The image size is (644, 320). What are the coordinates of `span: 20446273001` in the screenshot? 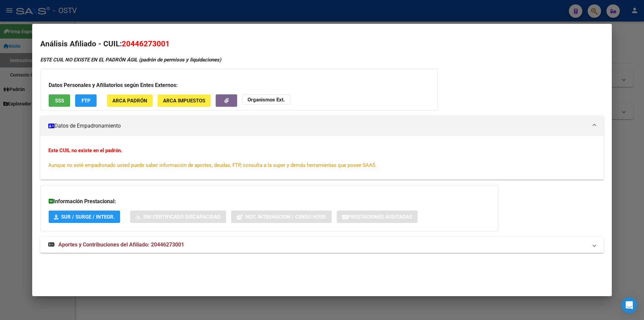 It's located at (146, 43).